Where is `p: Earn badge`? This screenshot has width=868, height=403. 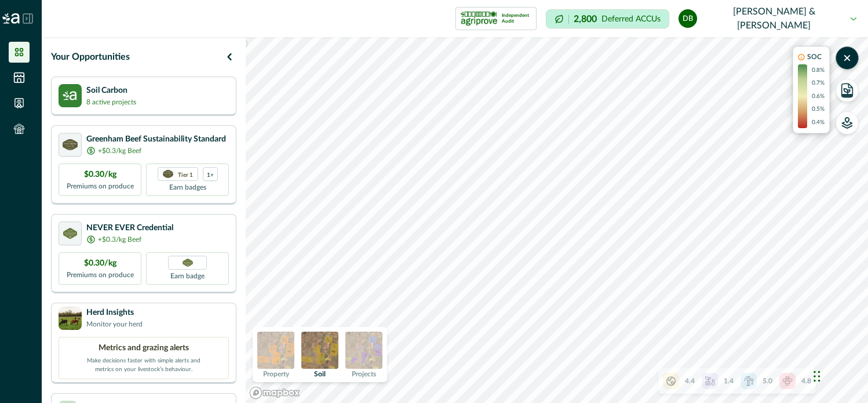
p: Earn badge is located at coordinates (187, 275).